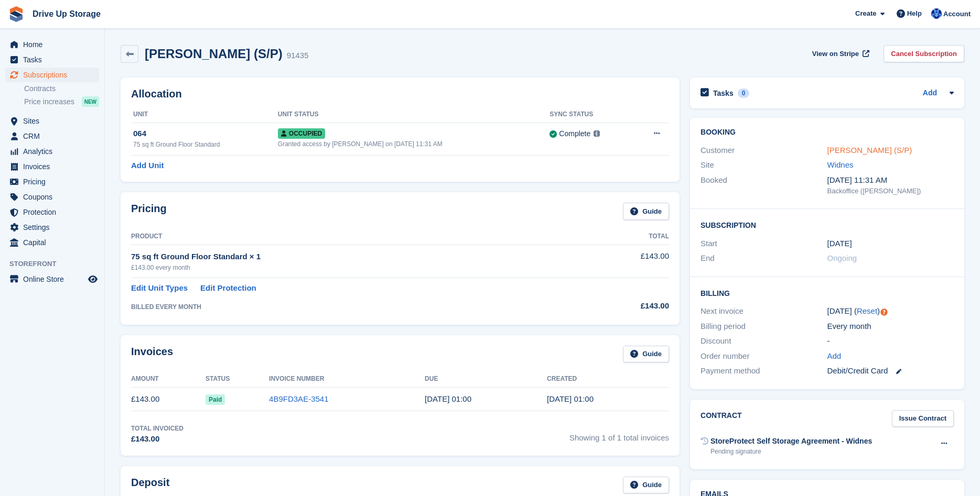  What do you see at coordinates (763, 165) in the screenshot?
I see `div: Site` at bounding box center [763, 165].